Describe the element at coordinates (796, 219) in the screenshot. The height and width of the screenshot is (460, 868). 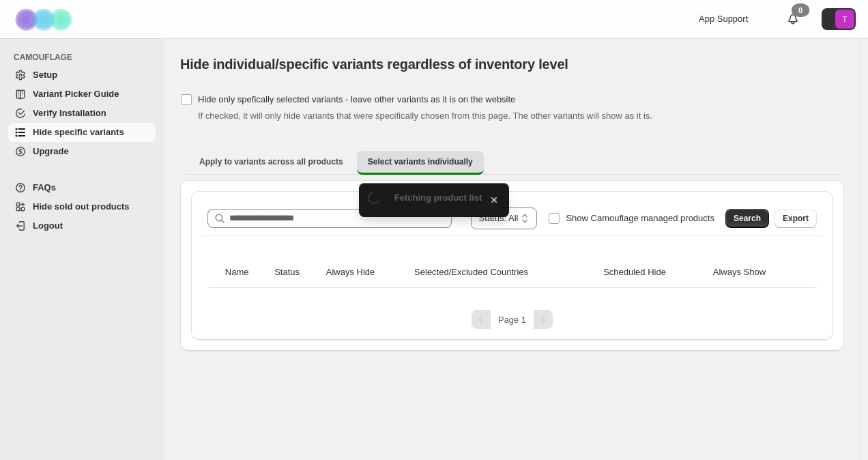
I see `span: Export` at that location.